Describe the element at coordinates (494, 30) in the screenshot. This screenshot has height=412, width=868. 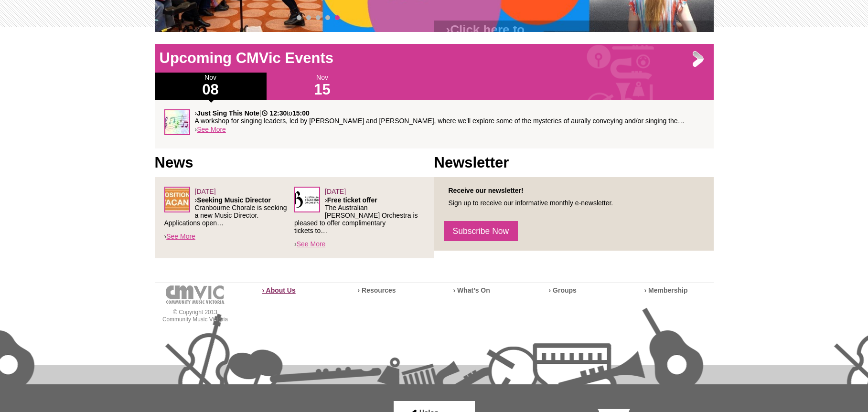
I see `a: Click here to…` at that location.